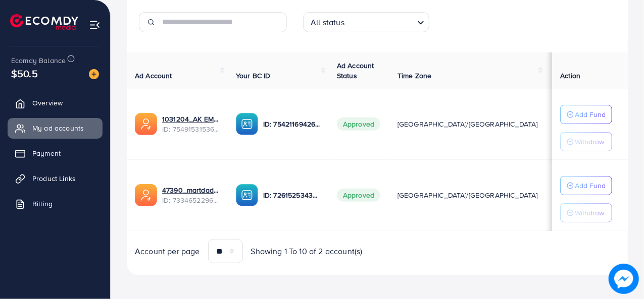 This screenshot has width=644, height=299. What do you see at coordinates (191, 129) in the screenshot?
I see `span: ID: 7549153153619394578` at bounding box center [191, 129].